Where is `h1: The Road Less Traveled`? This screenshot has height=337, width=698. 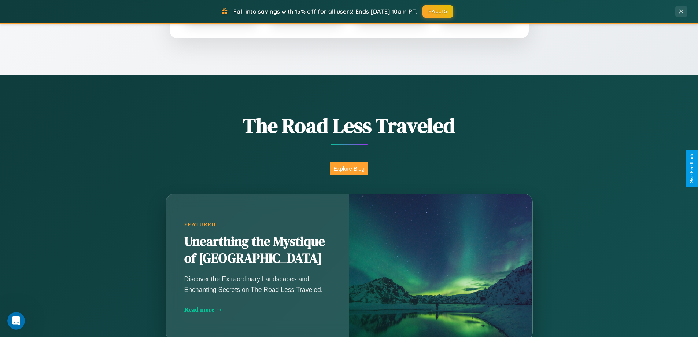 h1: The Road Less Traveled is located at coordinates (349, 125).